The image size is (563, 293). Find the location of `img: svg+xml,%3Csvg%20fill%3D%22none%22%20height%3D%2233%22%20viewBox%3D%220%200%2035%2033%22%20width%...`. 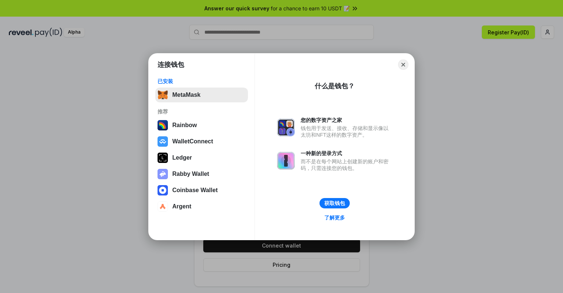

img: svg+xml,%3Csvg%20fill%3D%22none%22%20height%3D%2233%22%20viewBox%3D%220%200%2035%2033%22%20width%... is located at coordinates (163, 95).